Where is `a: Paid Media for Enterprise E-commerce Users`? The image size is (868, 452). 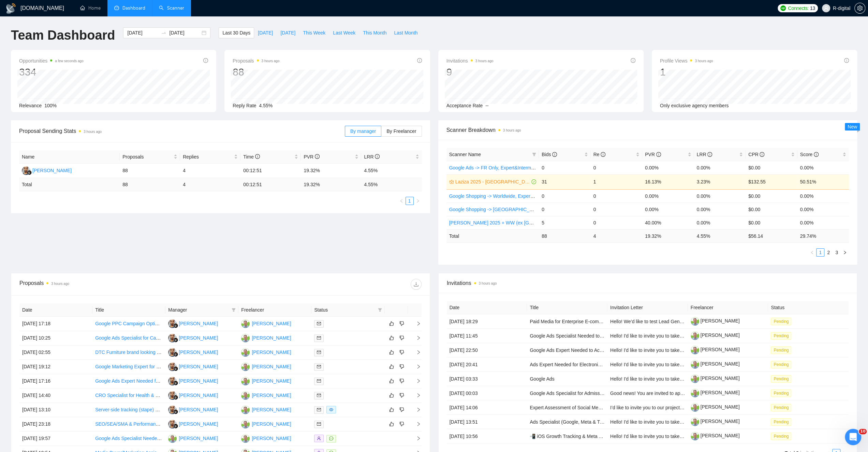 a: Paid Media for Enterprise E-commerce Users is located at coordinates (578, 322).